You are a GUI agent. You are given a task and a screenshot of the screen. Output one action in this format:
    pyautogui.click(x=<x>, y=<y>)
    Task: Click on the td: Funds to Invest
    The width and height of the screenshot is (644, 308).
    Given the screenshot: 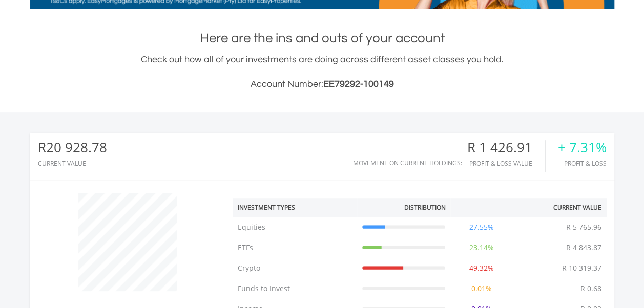 What is the action you would take?
    pyautogui.click(x=294, y=289)
    